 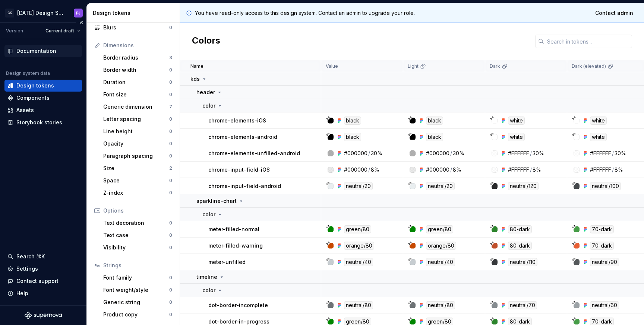 I want to click on a: Z-index0, so click(x=138, y=193).